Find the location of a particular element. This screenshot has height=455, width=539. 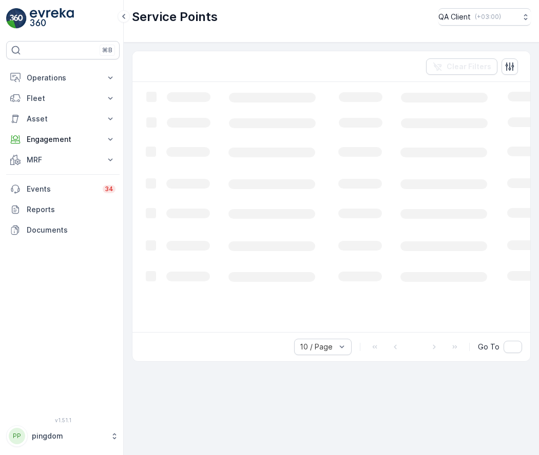

p: Clear Filters is located at coordinates (468, 67).